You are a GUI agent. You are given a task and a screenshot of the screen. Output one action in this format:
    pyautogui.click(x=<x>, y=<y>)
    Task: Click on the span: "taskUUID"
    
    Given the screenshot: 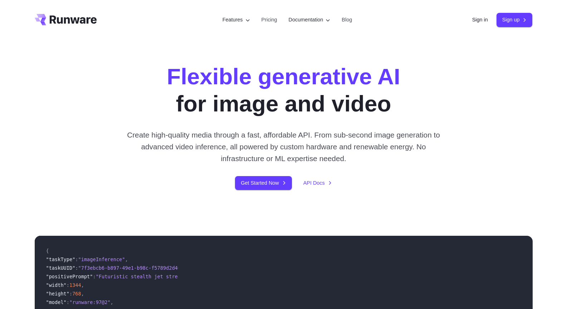 What is the action you would take?
    pyautogui.click(x=61, y=268)
    